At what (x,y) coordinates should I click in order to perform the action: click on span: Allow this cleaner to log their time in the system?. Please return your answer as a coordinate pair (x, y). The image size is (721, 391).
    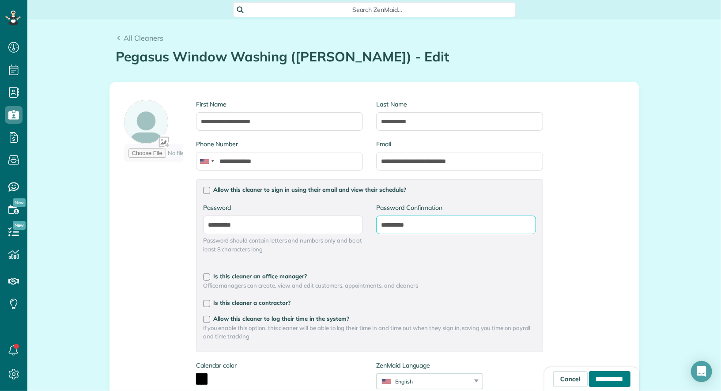
    Looking at the image, I should click on (281, 318).